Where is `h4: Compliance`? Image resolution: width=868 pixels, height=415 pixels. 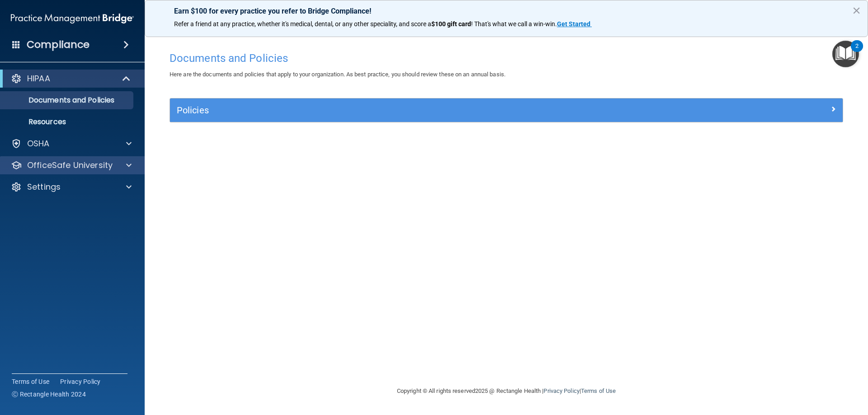
h4: Compliance is located at coordinates (57, 45).